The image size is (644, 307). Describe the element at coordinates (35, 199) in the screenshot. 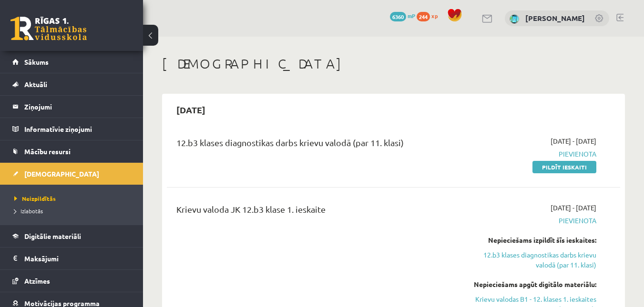

I see `span: Neizpildītās` at that location.